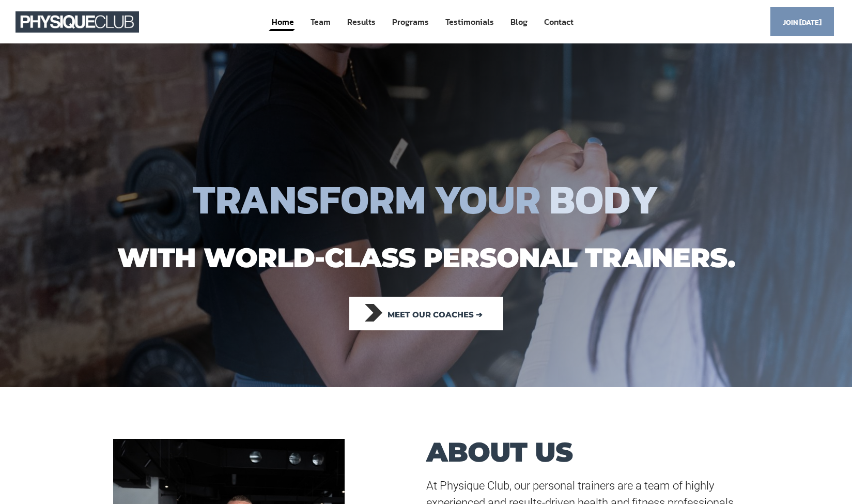 The image size is (852, 504). Describe the element at coordinates (427, 313) in the screenshot. I see `a: Meet our coaches ➔` at that location.